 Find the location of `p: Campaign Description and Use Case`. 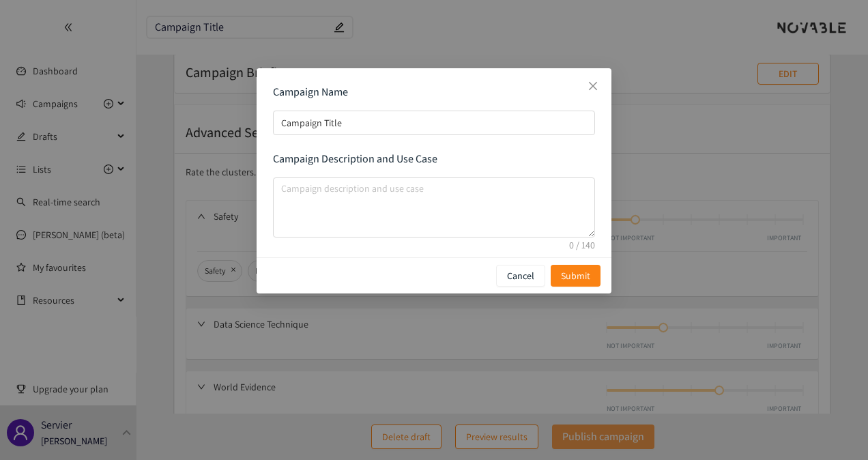

p: Campaign Description and Use Case is located at coordinates (434, 159).